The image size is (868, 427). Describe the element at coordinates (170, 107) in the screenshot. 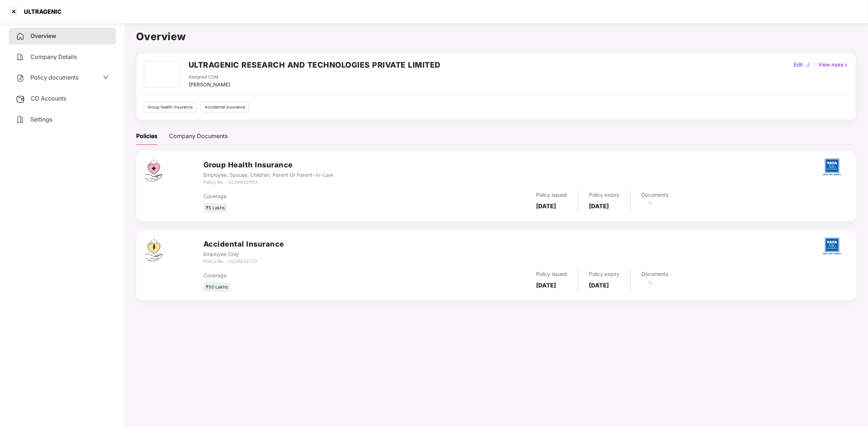

I see `div: Group health insurance` at that location.